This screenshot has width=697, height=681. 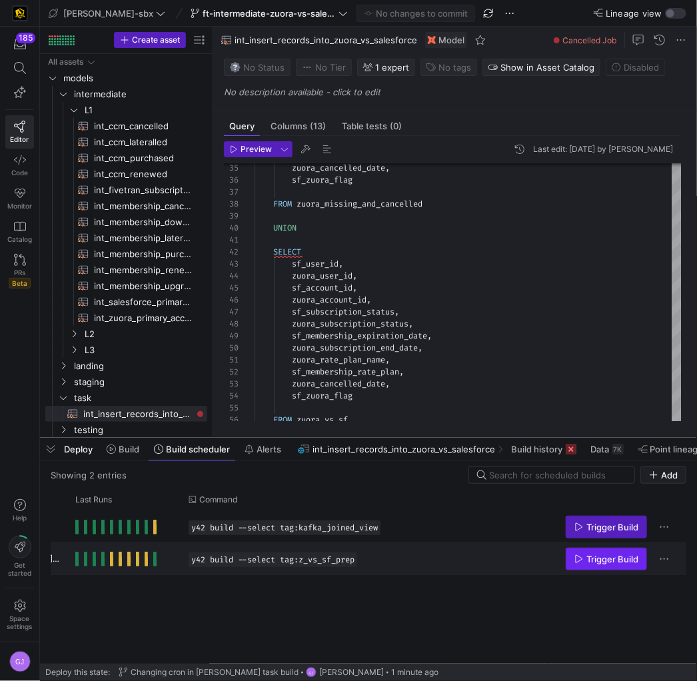 I want to click on a: Editor, so click(x=19, y=132).